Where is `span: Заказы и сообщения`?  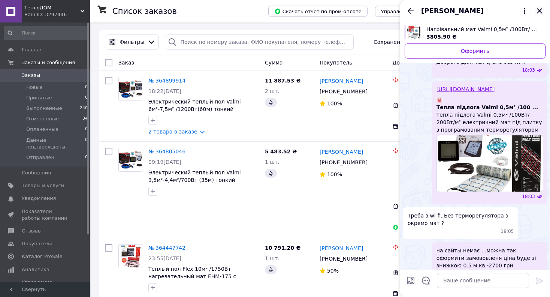
span: Заказы и сообщения is located at coordinates (48, 63).